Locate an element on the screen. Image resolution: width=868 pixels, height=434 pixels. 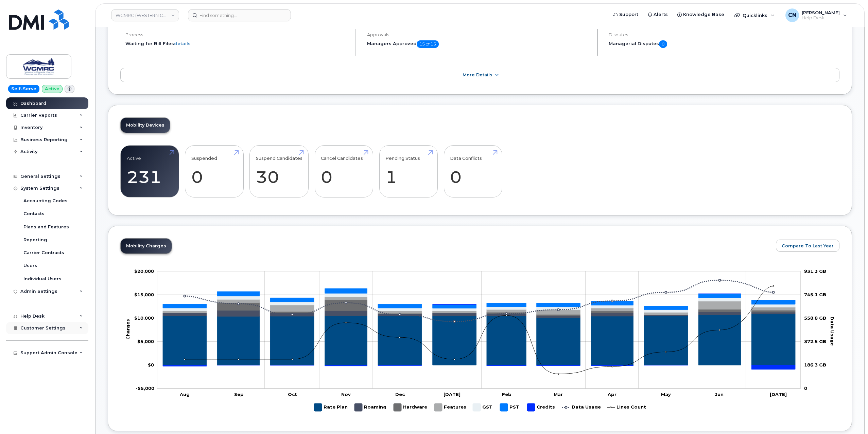
span: Quicklinks is located at coordinates (755, 15).